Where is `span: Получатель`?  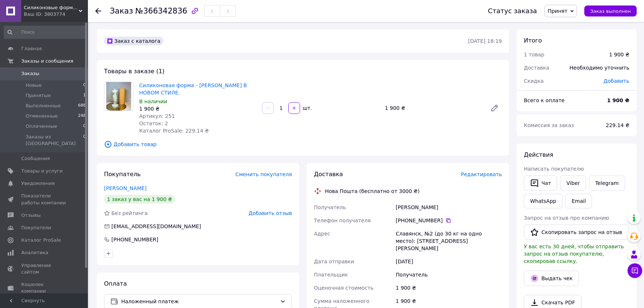
span: Получатель is located at coordinates (329, 207).